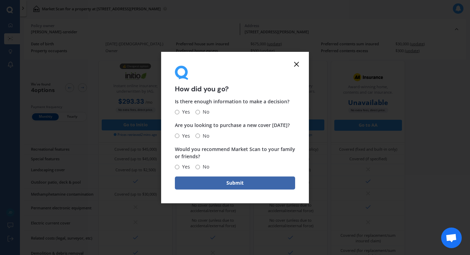  I want to click on span: Is there enough information to make a decision?, so click(232, 102).